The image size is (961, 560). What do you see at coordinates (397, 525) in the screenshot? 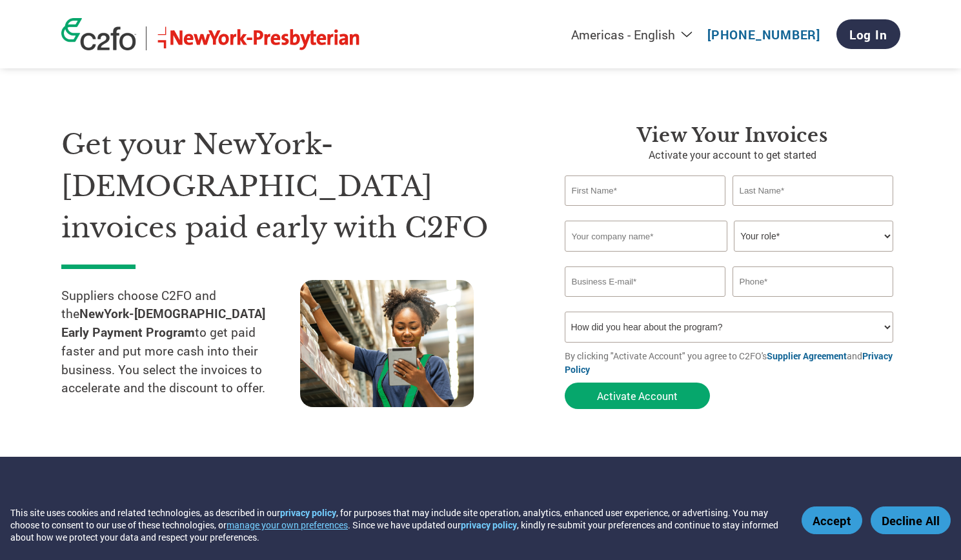
I see `div: This site uses cookies and related technologies, as described in our , for purposes that may incl...` at bounding box center [397, 525].